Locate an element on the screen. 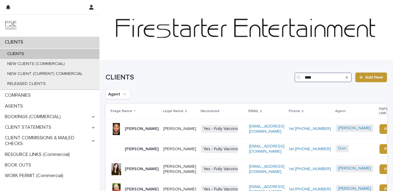  input: Search is located at coordinates (323, 77).